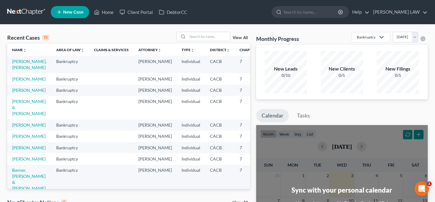 The width and height of the screenshot is (435, 202). I want to click on th: Claims & Services, so click(111, 50).